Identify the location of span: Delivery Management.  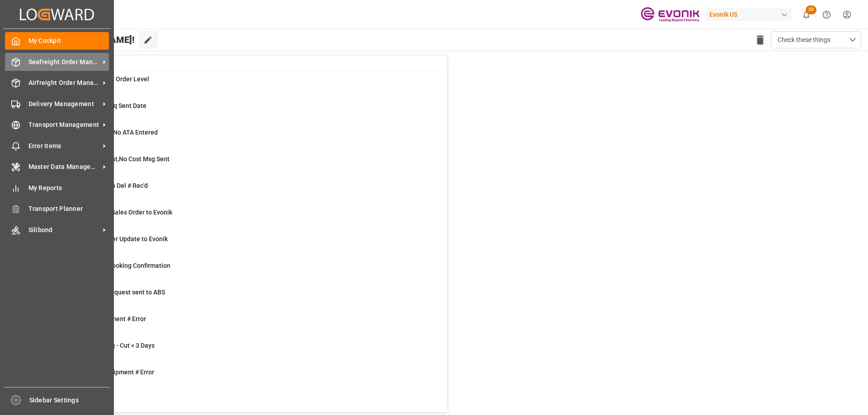
(64, 104).